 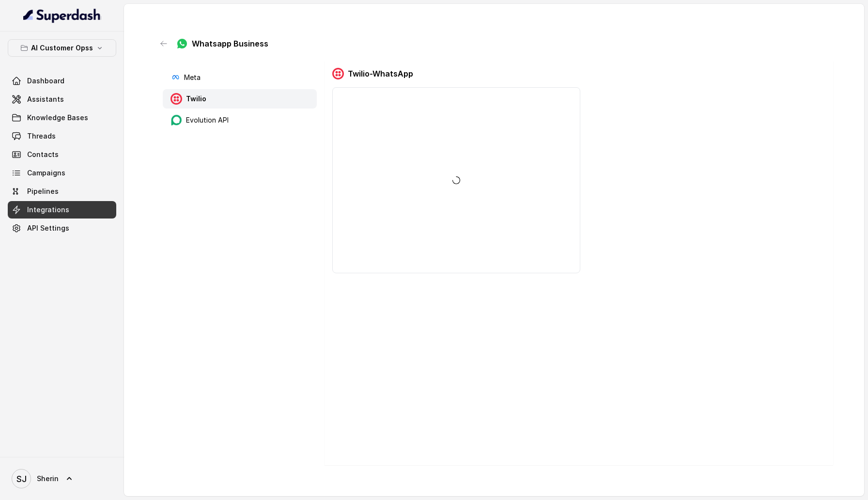 What do you see at coordinates (62, 48) in the screenshot?
I see `button: AI Customer Opss` at bounding box center [62, 48].